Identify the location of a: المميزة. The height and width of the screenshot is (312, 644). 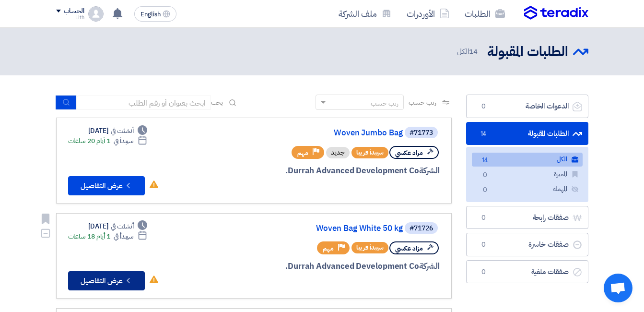
(527, 174).